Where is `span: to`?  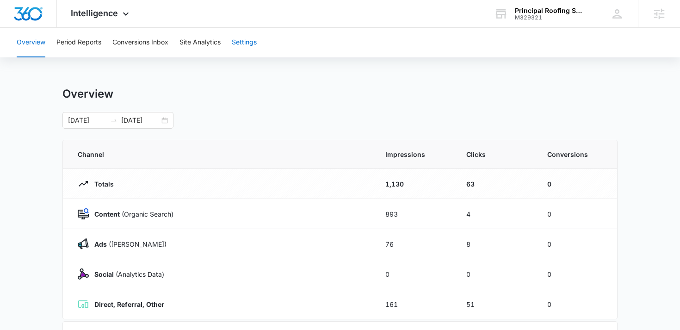 span: to is located at coordinates (114, 120).